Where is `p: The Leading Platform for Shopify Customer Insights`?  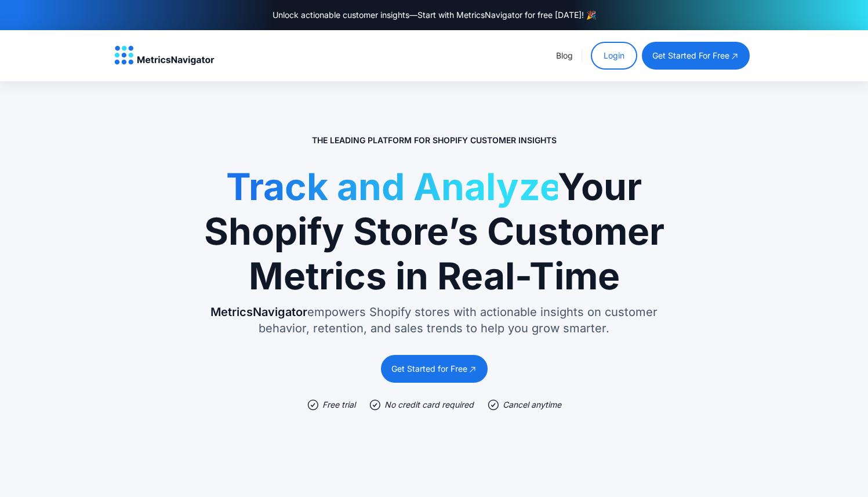
p: The Leading Platform for Shopify Customer Insights is located at coordinates (434, 140).